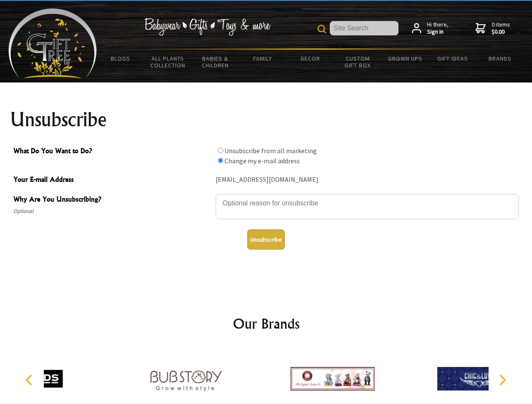  I want to click on a: Hi there,Sign in, so click(430, 28).